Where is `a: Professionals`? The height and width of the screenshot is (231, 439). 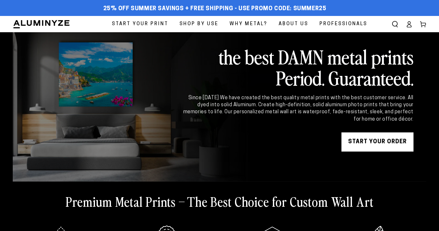
a: Professionals is located at coordinates (343, 24).